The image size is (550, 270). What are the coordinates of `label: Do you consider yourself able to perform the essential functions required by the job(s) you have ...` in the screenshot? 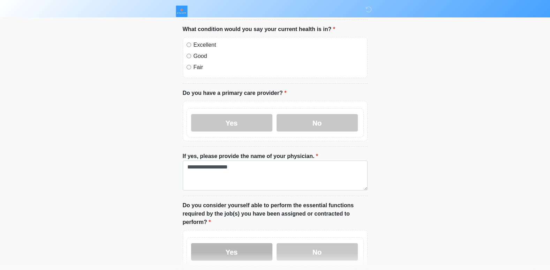 It's located at (275, 214).